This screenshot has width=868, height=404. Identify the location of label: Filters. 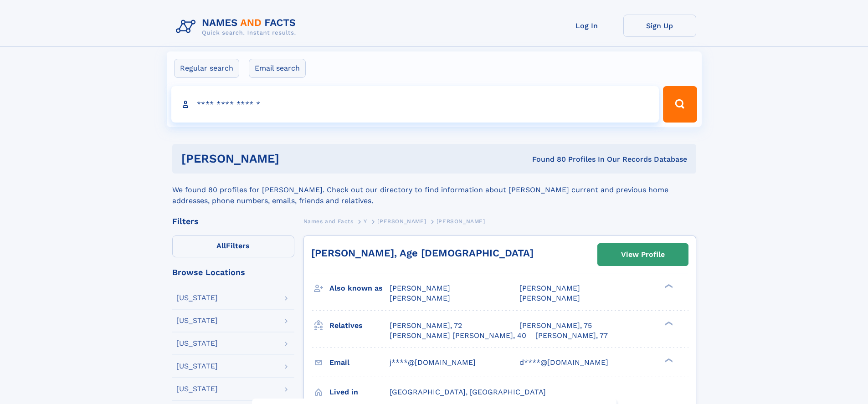
(233, 246).